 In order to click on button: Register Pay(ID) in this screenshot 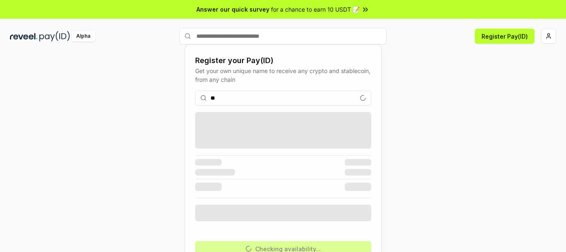, I will do `click(505, 36)`.